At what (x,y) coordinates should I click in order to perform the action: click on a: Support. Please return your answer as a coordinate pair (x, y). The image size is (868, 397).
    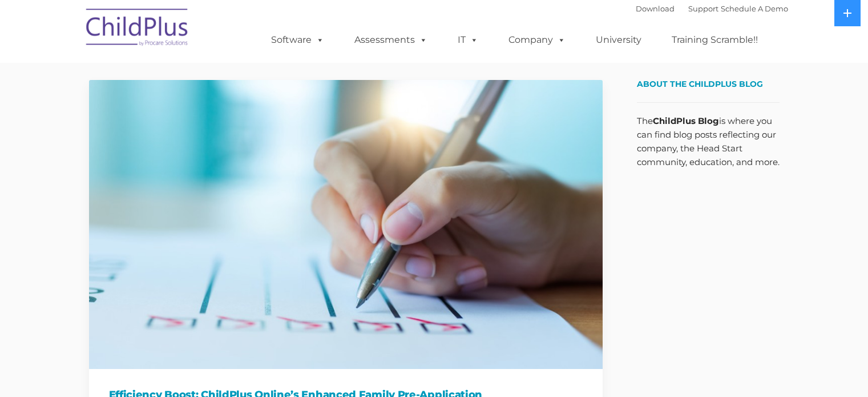
    Looking at the image, I should click on (703, 9).